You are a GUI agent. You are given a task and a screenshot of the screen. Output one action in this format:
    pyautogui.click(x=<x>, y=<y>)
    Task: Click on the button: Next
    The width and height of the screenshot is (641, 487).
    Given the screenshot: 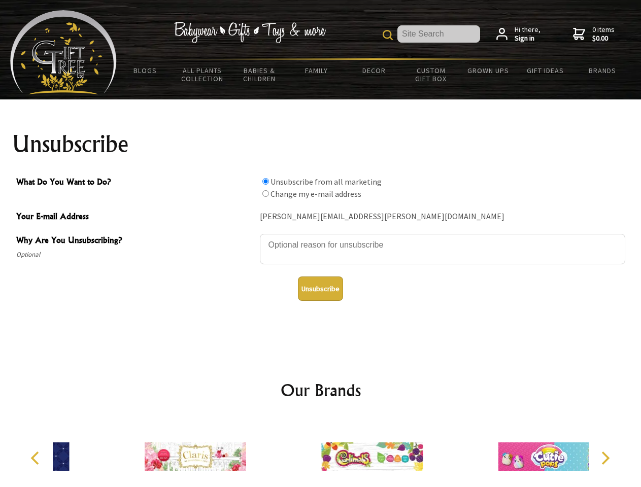 What is the action you would take?
    pyautogui.click(x=605, y=458)
    